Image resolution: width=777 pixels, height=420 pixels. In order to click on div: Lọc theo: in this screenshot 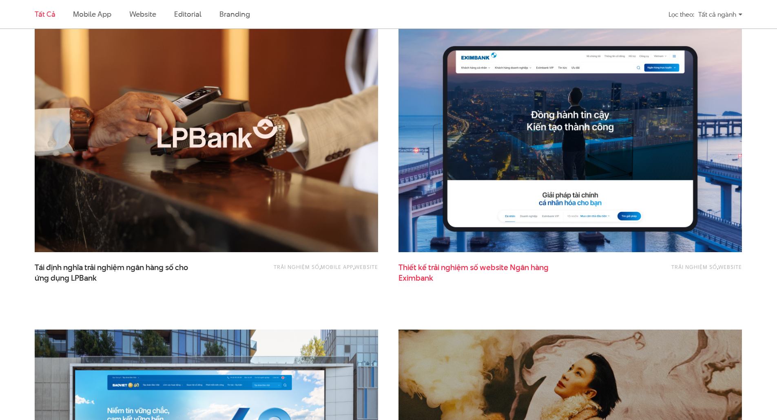, I will do `click(681, 14)`.